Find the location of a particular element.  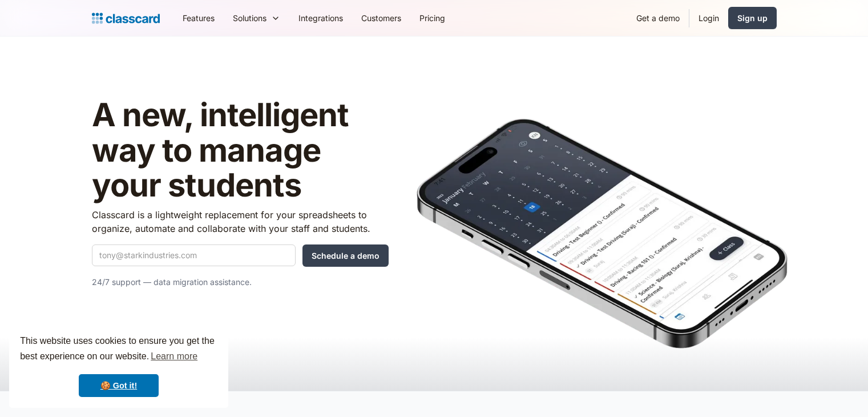

a: Features is located at coordinates (199, 18).